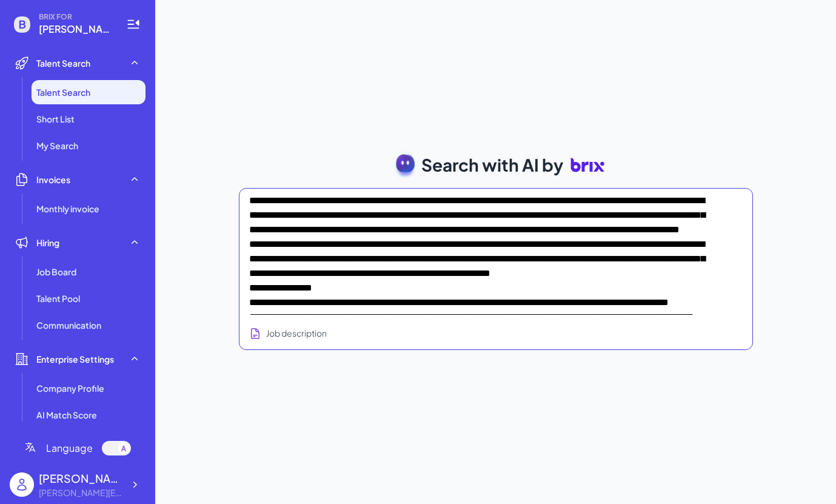 Image resolution: width=836 pixels, height=504 pixels. Describe the element at coordinates (75, 359) in the screenshot. I see `span: Enterprise Settings` at that location.